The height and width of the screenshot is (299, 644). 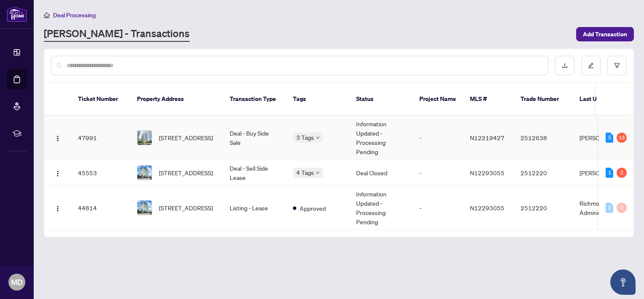 I want to click on td: Deal - Sell Side Lease, so click(x=255, y=173).